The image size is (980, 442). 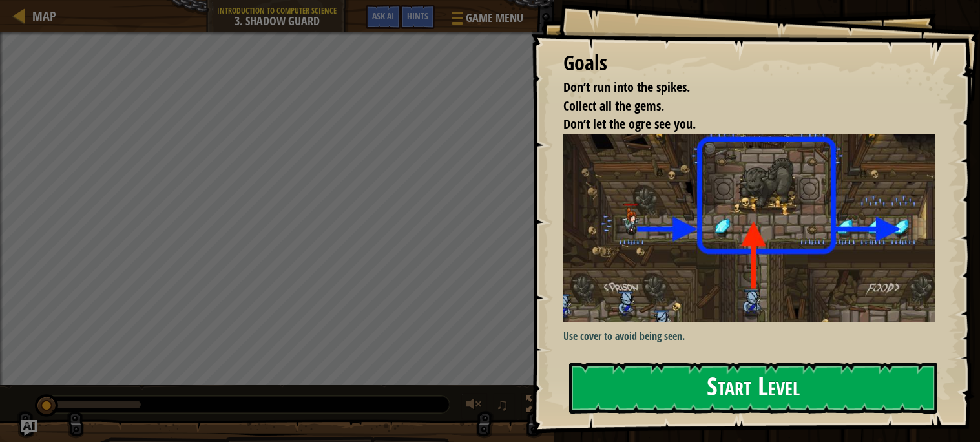 I want to click on li: Collect all the gems., so click(x=739, y=106).